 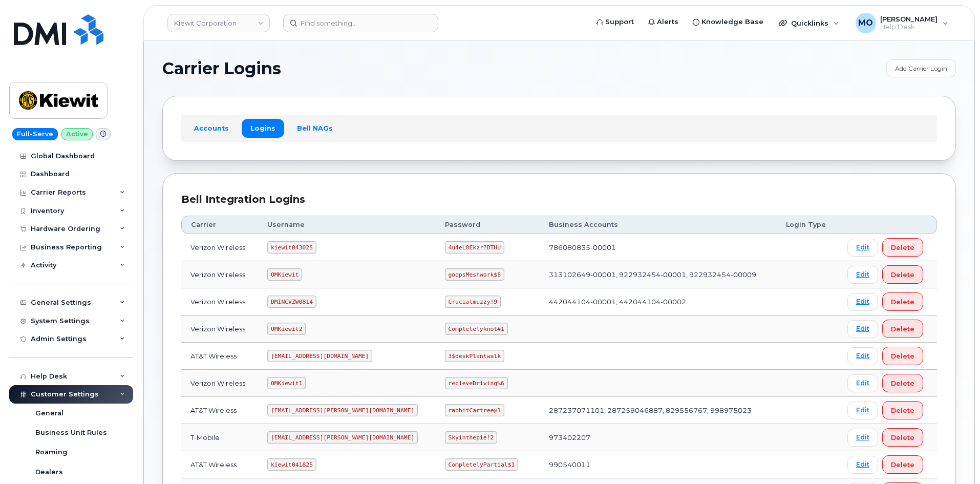 What do you see at coordinates (476, 383) in the screenshot?
I see `code: recieveDriving%6` at bounding box center [476, 383].